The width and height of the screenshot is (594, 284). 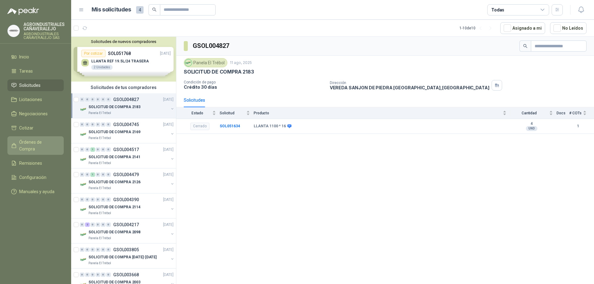 I want to click on p: Dirección, so click(x=410, y=83).